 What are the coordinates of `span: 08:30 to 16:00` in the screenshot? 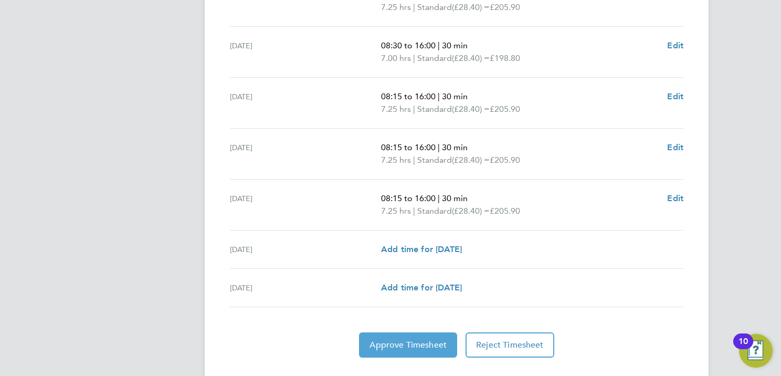 It's located at (408, 45).